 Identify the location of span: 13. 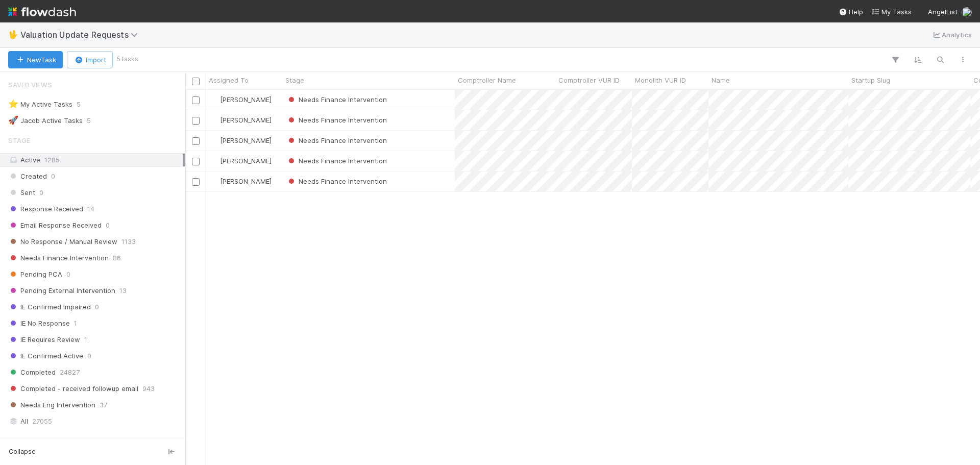
(123, 290).